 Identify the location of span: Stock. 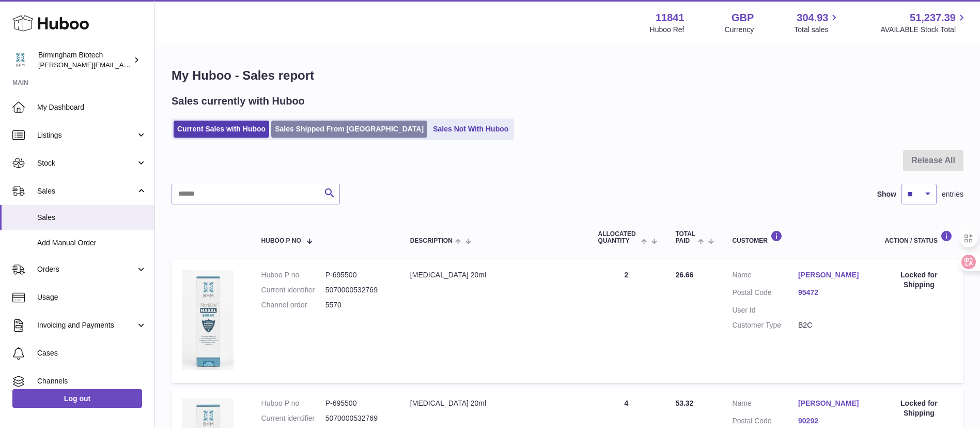
(86, 163).